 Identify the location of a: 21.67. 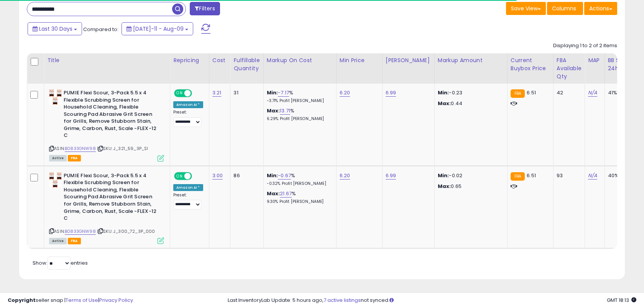
(285, 194).